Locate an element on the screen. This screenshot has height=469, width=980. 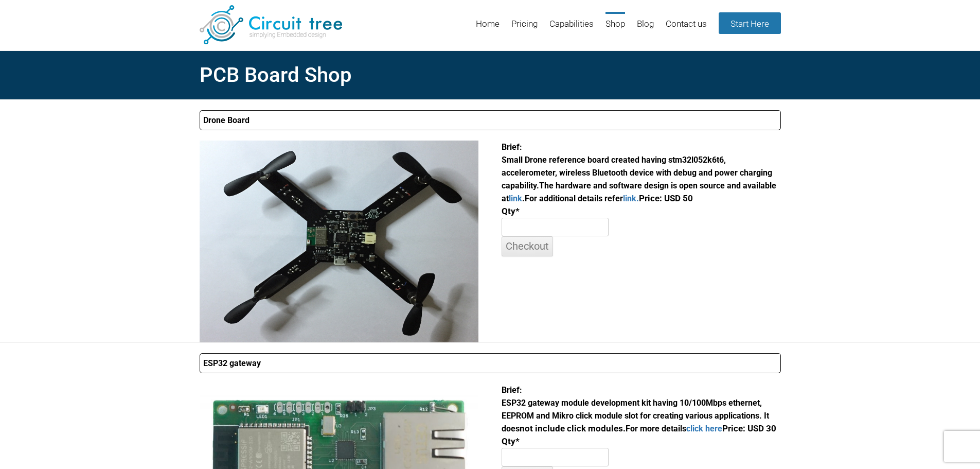
a: Start Here is located at coordinates (750, 23).